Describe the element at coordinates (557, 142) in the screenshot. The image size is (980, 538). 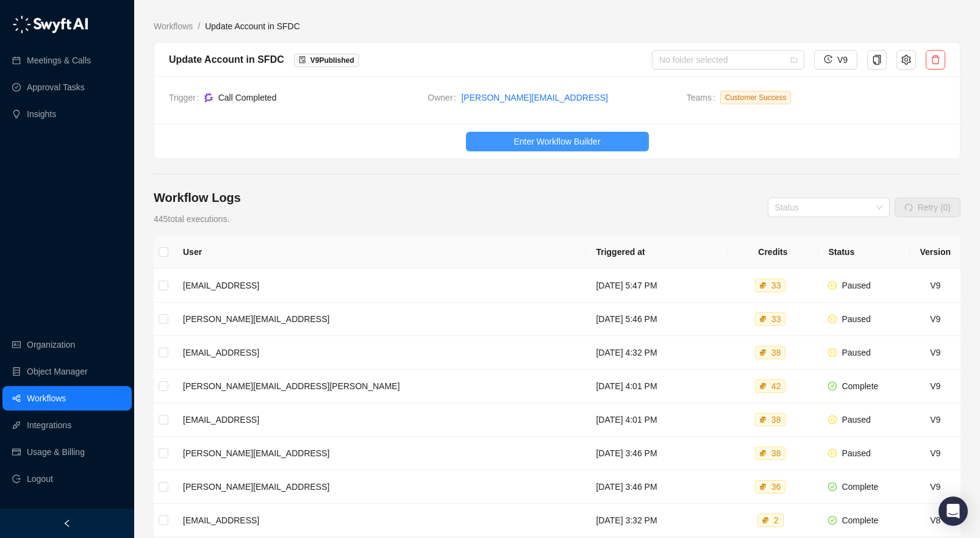
I see `span: Enter Workflow Builder` at that location.